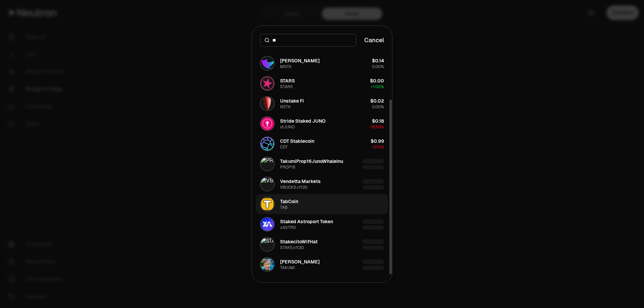 The width and height of the screenshot is (644, 308). Describe the element at coordinates (297, 141) in the screenshot. I see `div: CDT Stablecoin` at that location.